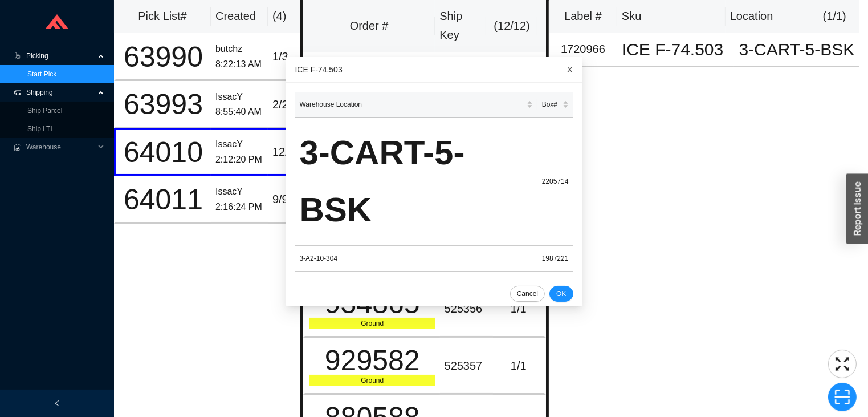 The image size is (868, 417). I want to click on button: Close, so click(570, 70).